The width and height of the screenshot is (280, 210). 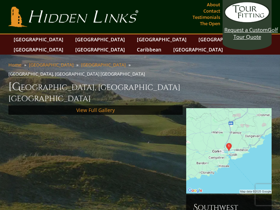 What do you see at coordinates (95, 110) in the screenshot?
I see `a: View Full Gallery` at bounding box center [95, 110].